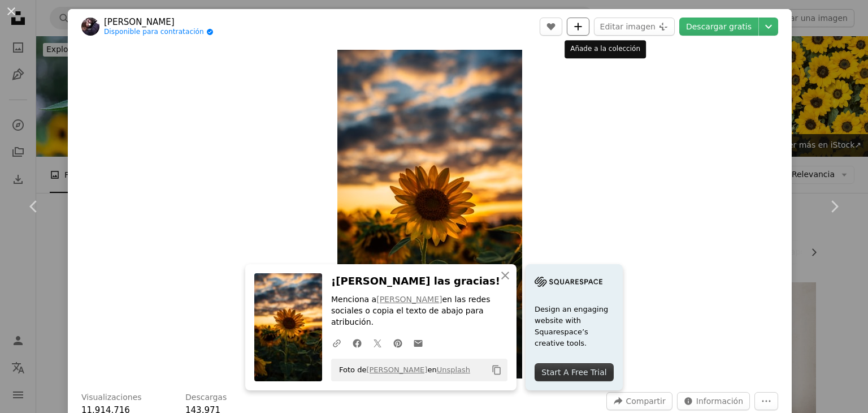 Image resolution: width=868 pixels, height=413 pixels. Describe the element at coordinates (574, 327) in the screenshot. I see `a: Design an engaging website with Squarespace’s creative tools.Start A Free Trial` at that location.